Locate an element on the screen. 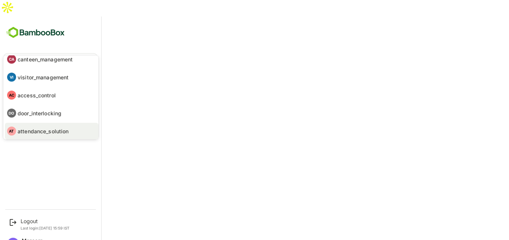 The height and width of the screenshot is (240, 509). p: door_interlocking is located at coordinates (39, 113).